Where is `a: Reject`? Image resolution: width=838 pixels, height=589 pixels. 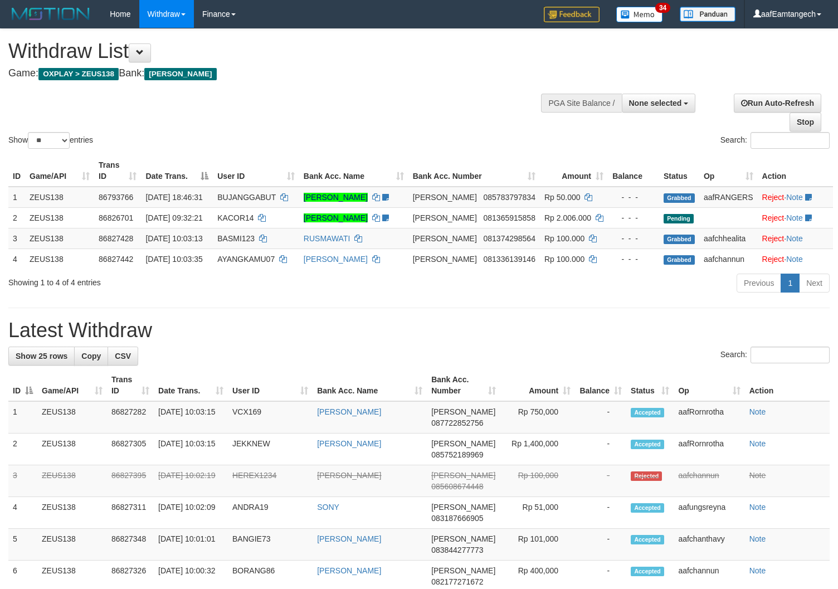 a: Reject is located at coordinates (773, 218).